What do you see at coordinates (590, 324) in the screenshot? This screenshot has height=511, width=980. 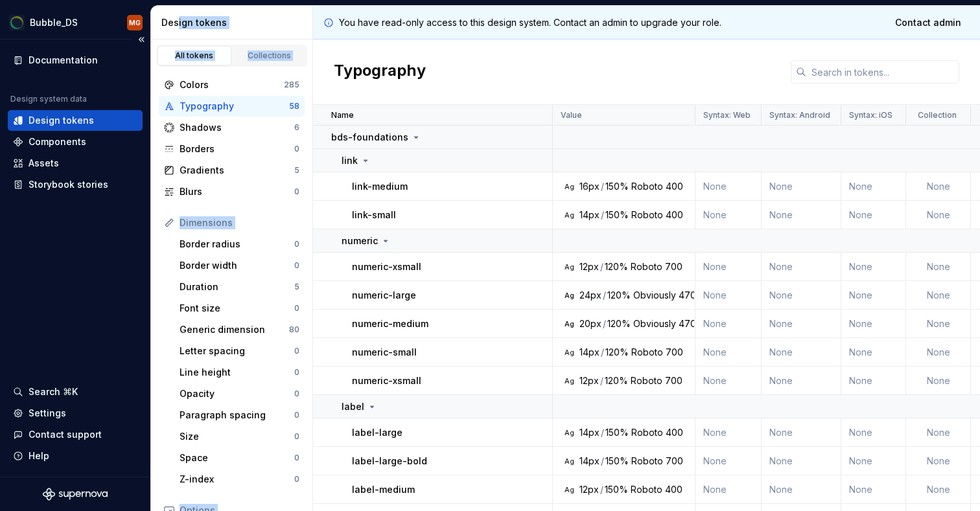 I see `div: 20px` at bounding box center [590, 324].